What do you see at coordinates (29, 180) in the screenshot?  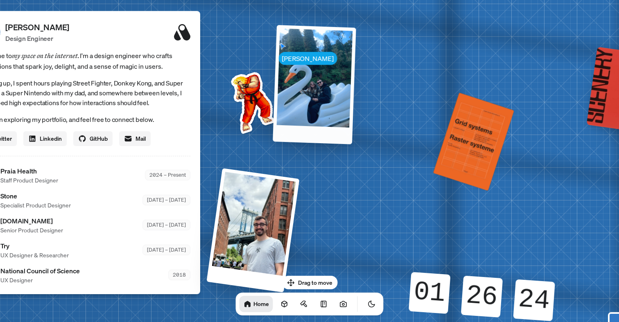 I see `span: Staff Product Designer` at bounding box center [29, 180].